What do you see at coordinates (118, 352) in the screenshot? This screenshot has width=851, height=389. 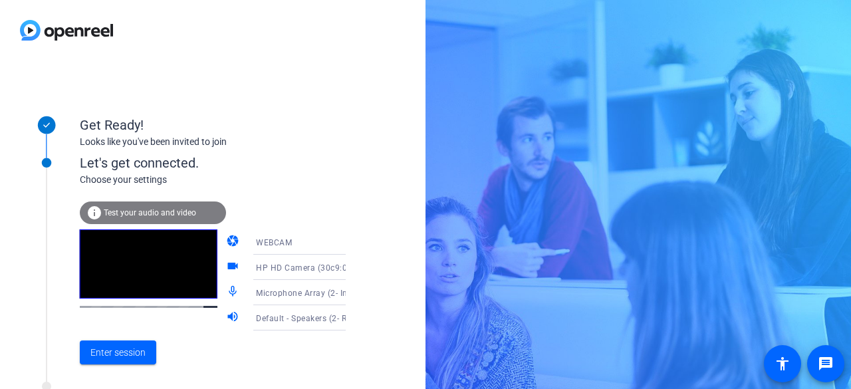 I see `button: Enter session` at bounding box center [118, 352].